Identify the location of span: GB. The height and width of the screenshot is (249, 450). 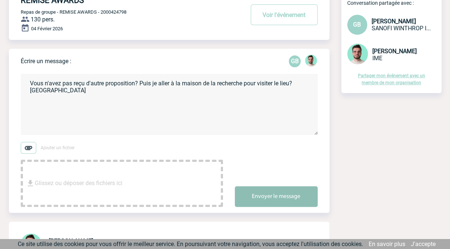
(357, 24).